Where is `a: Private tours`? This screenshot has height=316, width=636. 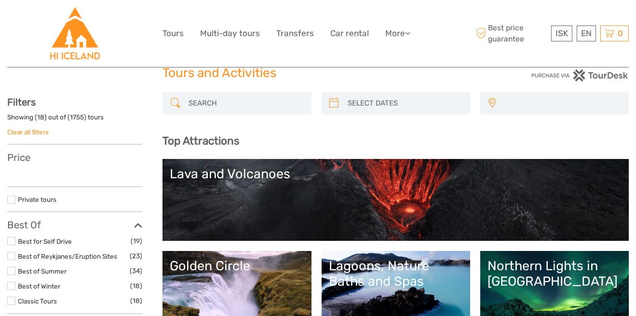
a: Private tours is located at coordinates (37, 200).